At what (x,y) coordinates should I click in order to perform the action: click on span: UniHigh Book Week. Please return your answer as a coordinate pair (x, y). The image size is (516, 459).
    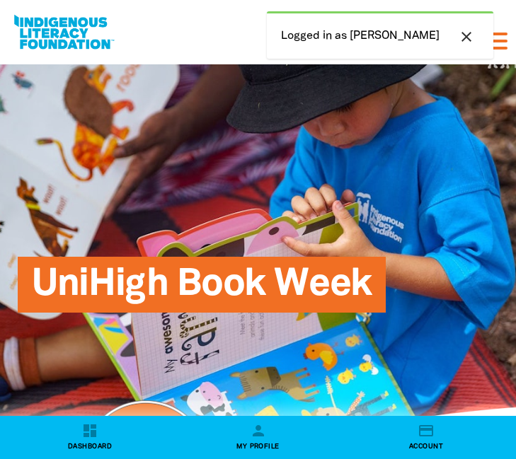
    Looking at the image, I should click on (202, 290).